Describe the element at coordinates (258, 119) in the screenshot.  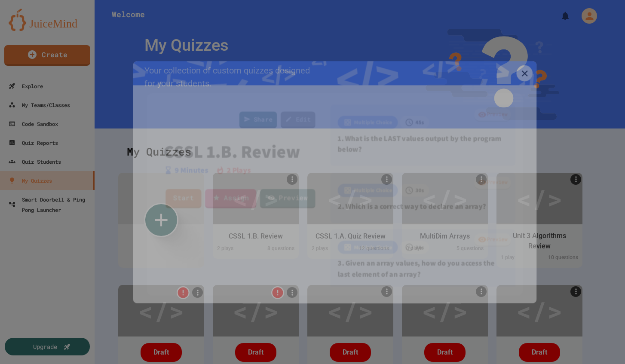
I see `a: Share` at that location.